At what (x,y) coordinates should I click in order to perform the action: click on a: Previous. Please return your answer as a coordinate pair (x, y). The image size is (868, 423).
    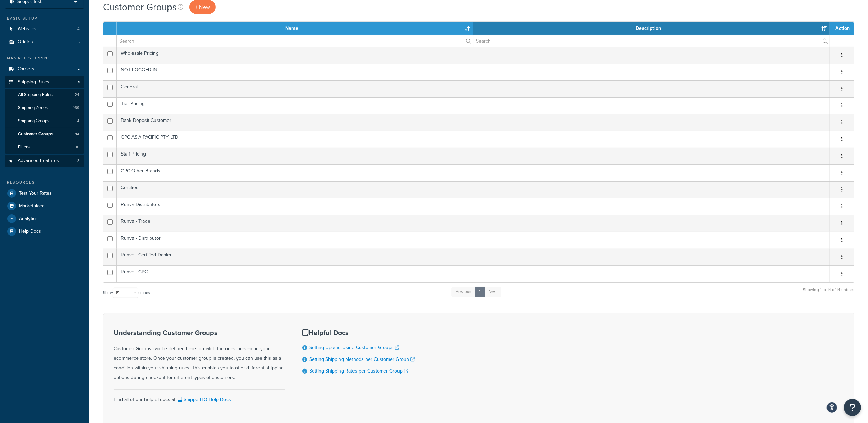
    Looking at the image, I should click on (463, 292).